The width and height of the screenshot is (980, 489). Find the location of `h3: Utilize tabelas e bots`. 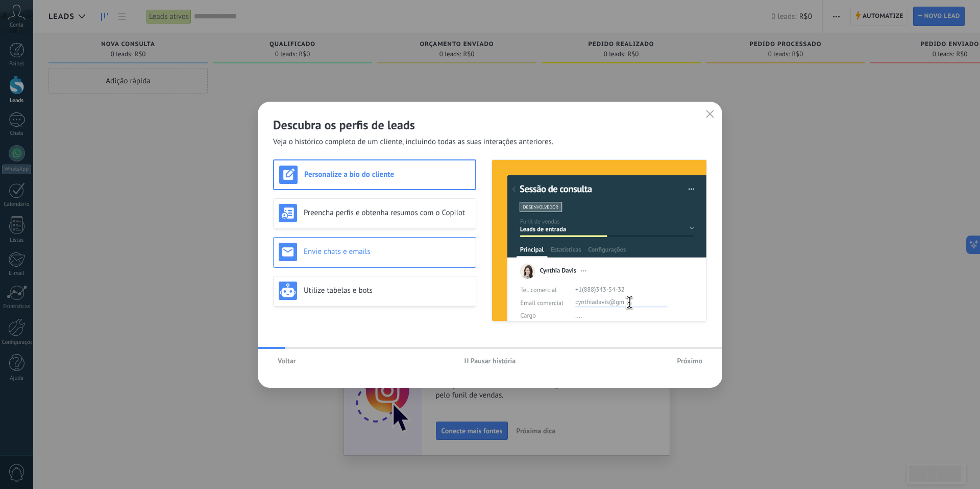

h3: Utilize tabelas e bots is located at coordinates (387, 290).